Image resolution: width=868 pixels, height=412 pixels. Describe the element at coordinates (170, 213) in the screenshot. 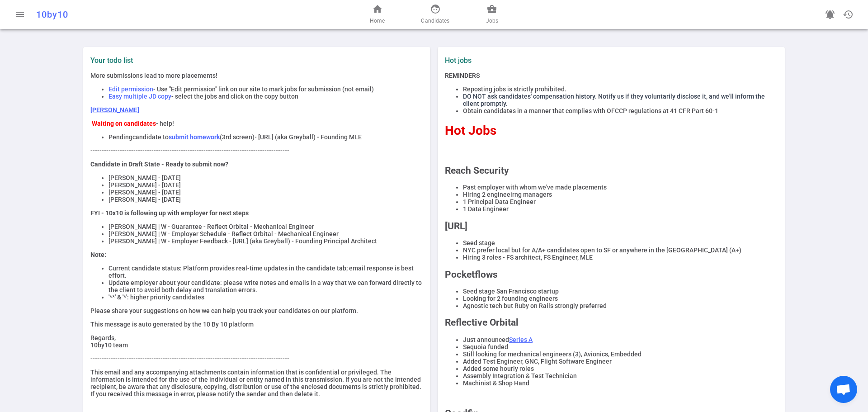

I see `strong: FYI - 10x10 is following up with employer for next steps` at that location.